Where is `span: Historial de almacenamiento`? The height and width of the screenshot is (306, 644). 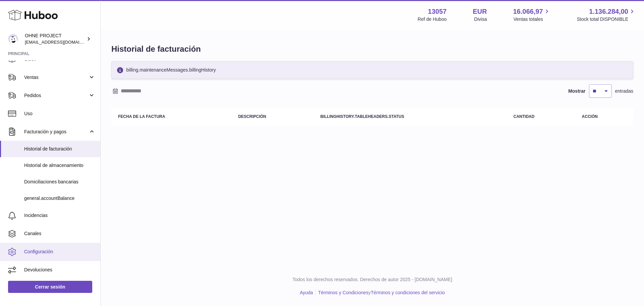 span: Historial de almacenamiento is located at coordinates (60, 165).